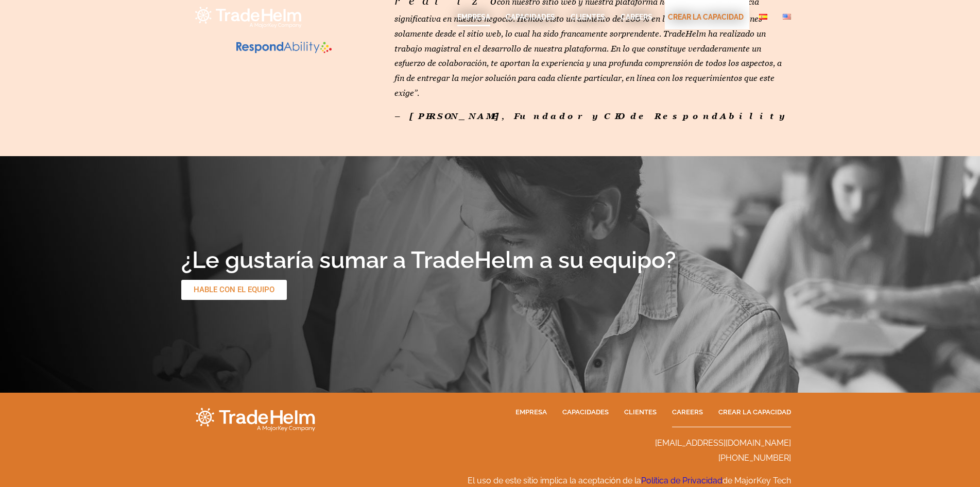 The image size is (980, 487). I want to click on span: EMPRESA, so click(531, 412).